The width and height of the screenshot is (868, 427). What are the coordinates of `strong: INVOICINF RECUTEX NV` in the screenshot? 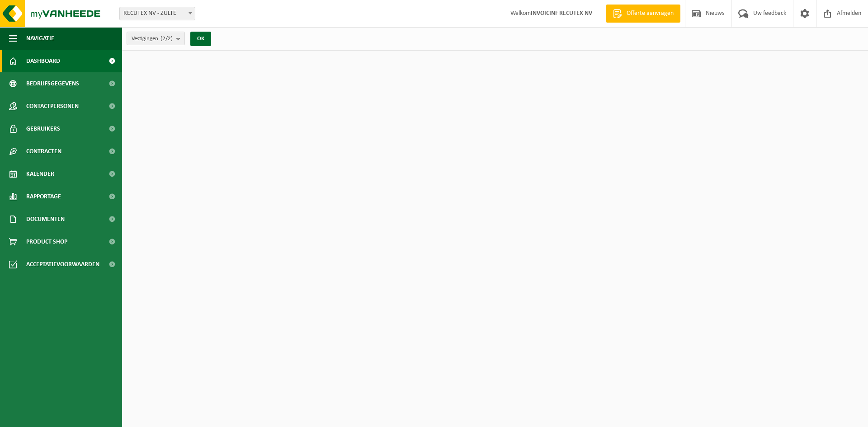 It's located at (561, 13).